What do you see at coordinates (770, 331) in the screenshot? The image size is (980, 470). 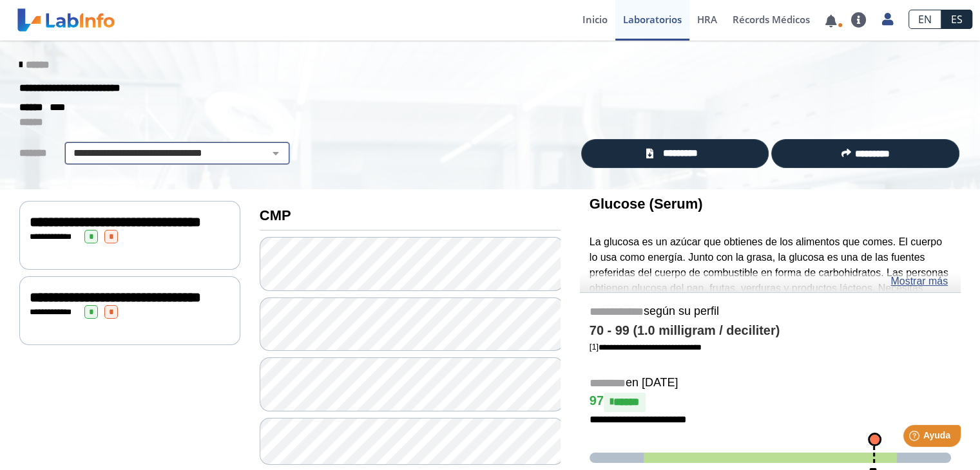 I see `h4: 70 - 99 (1.0 milligram / deciliter)` at bounding box center [770, 331].